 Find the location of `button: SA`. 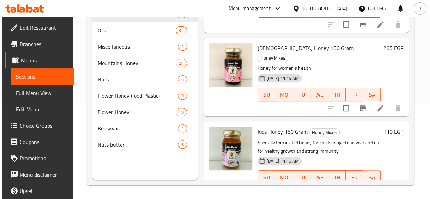

button: SA is located at coordinates (372, 177).